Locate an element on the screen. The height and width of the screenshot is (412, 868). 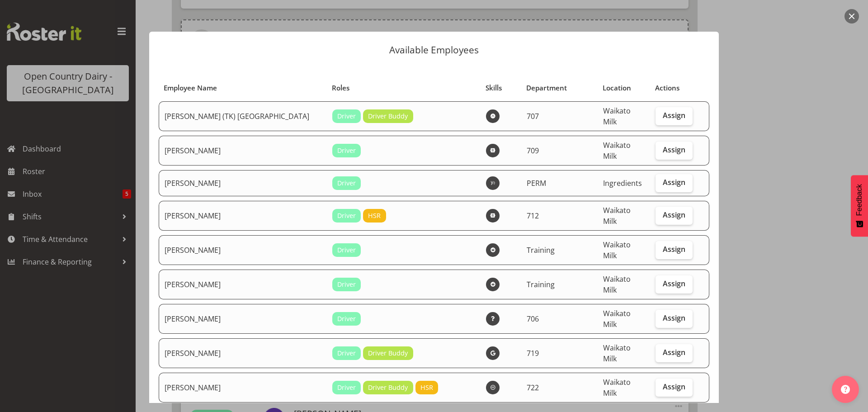
span: Employee Name is located at coordinates (190, 88).